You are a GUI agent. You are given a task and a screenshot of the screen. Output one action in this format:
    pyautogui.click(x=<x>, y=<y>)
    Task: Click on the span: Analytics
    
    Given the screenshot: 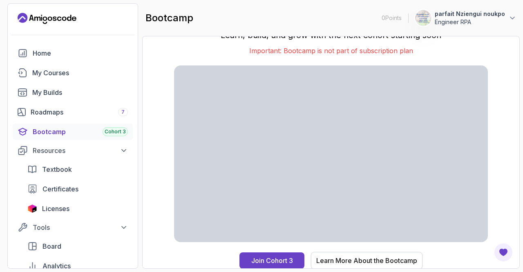 What is the action you would take?
    pyautogui.click(x=56, y=265)
    